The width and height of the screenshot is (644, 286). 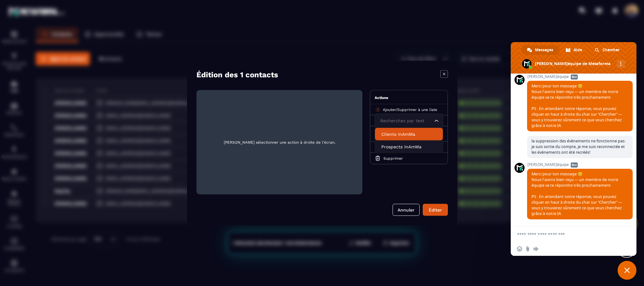 What do you see at coordinates (607, 50) in the screenshot?
I see `a: Chercher` at bounding box center [607, 50].